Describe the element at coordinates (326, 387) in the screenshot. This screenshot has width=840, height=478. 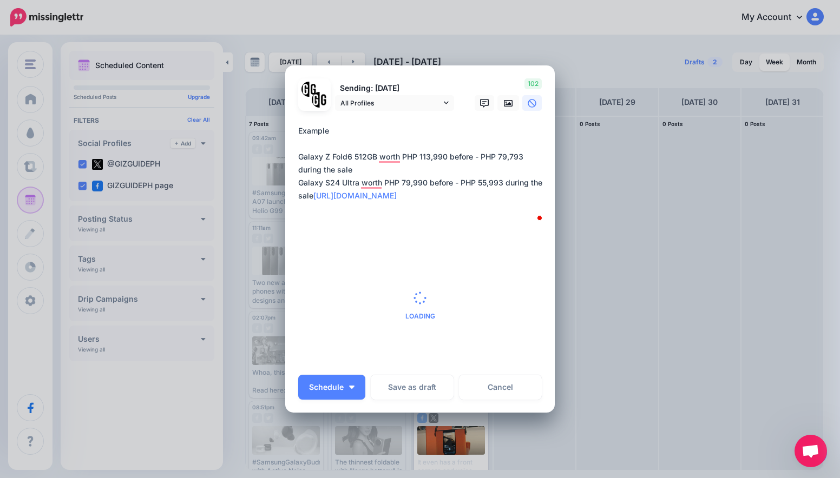
I see `span: Schedule` at that location.